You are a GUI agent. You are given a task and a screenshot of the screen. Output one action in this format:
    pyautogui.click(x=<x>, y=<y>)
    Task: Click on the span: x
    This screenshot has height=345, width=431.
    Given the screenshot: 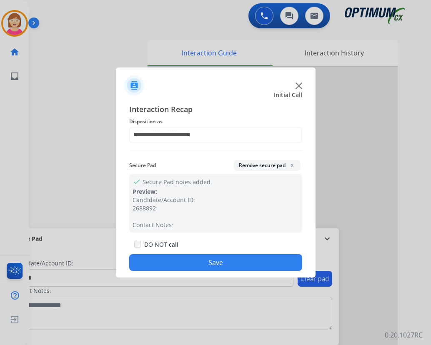 What is the action you would take?
    pyautogui.click(x=292, y=165)
    